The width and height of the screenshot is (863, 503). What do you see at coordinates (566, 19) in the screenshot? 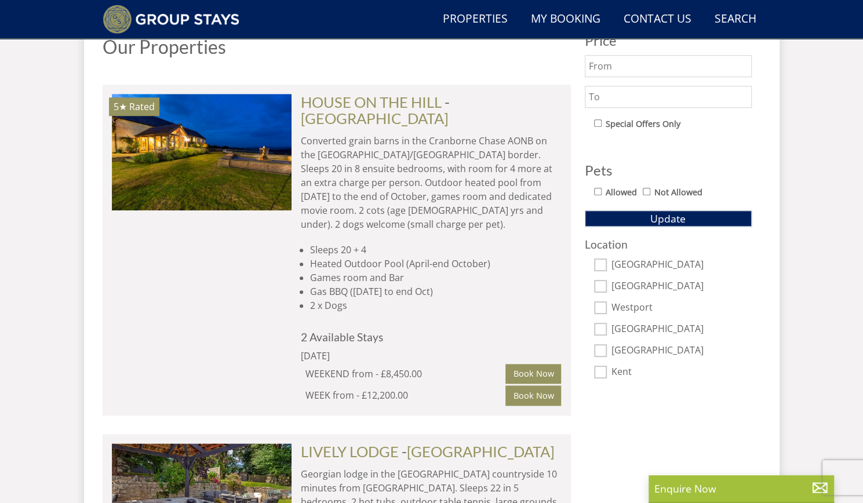
I see `a: My Booking` at bounding box center [566, 19].